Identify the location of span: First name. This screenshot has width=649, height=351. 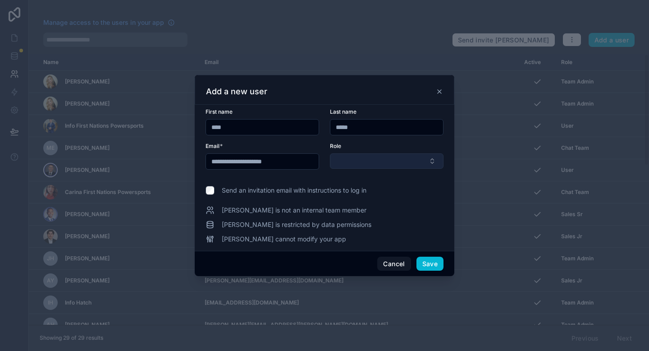
(219, 111).